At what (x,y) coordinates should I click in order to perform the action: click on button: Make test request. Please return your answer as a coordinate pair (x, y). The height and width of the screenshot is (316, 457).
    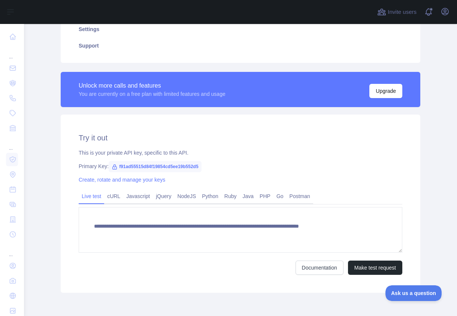
    Looking at the image, I should click on (375, 268).